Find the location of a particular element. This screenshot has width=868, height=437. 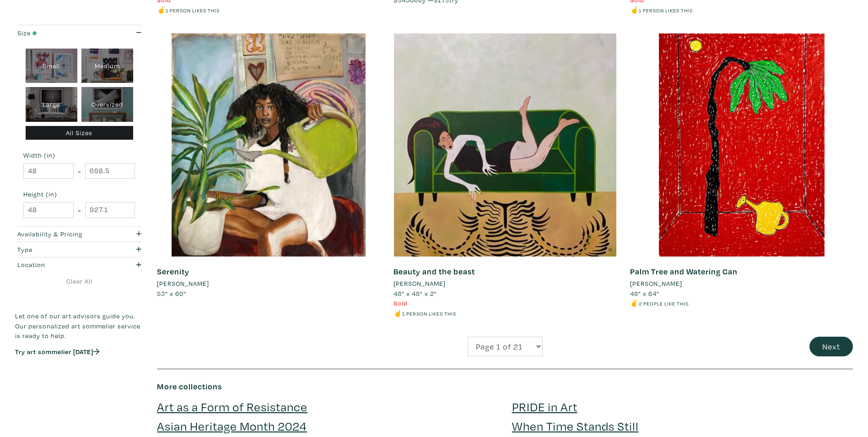

span: Sold is located at coordinates (400, 303).